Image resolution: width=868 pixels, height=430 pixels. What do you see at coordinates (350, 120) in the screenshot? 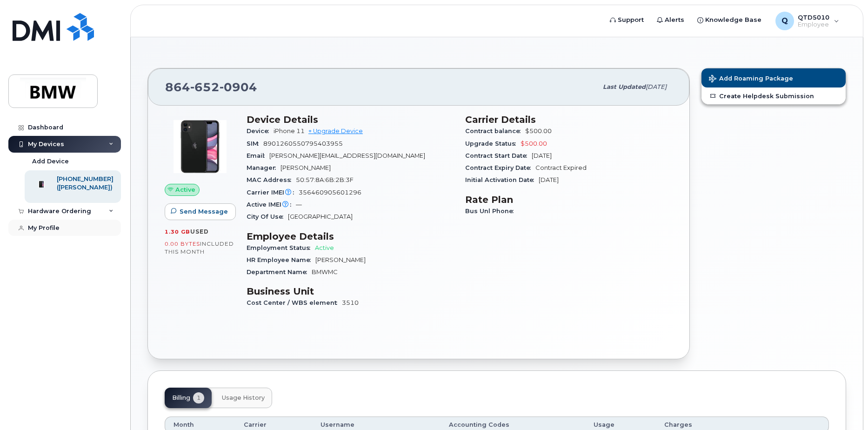
I see `h3: Device Details` at bounding box center [350, 120].